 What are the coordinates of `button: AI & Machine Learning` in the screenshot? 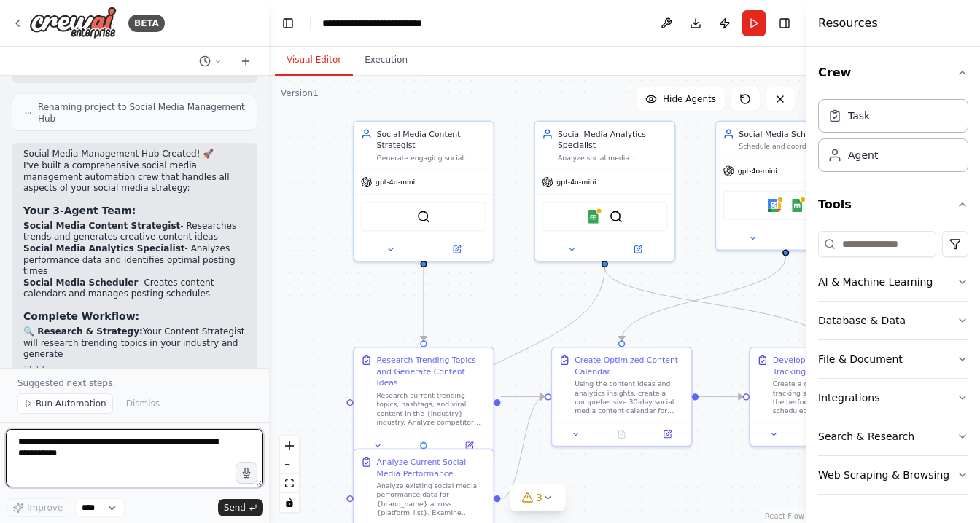 It's located at (893, 282).